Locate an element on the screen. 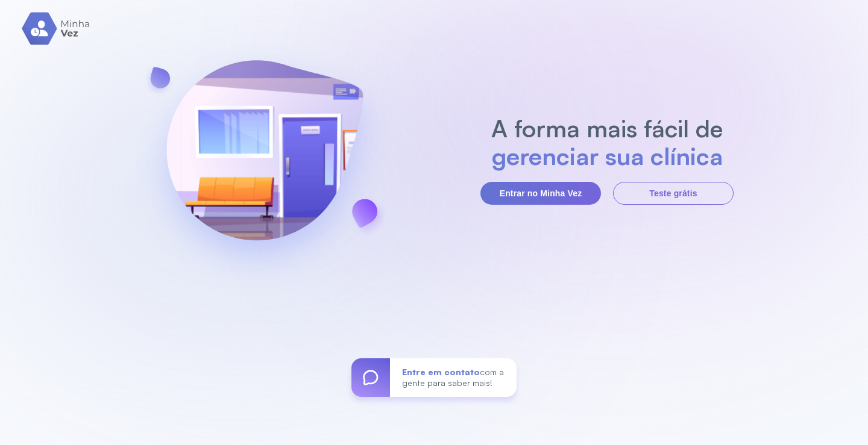  button: Entrar no Minha Vez is located at coordinates (541, 193).